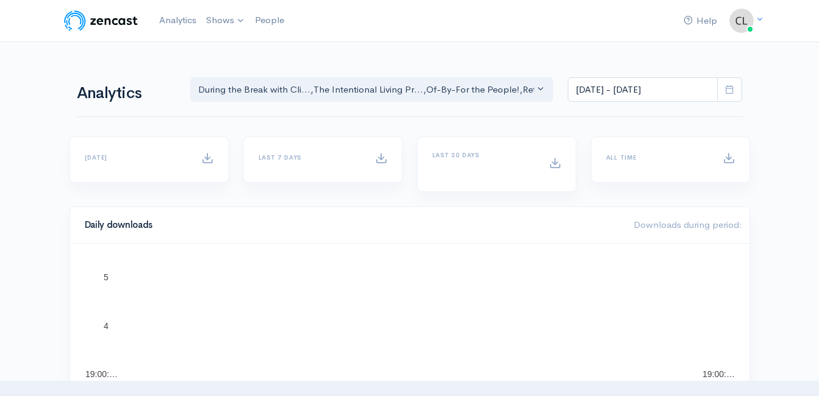 The height and width of the screenshot is (396, 819). Describe the element at coordinates (101, 21) in the screenshot. I see `img: ZenCast Logo` at that location.